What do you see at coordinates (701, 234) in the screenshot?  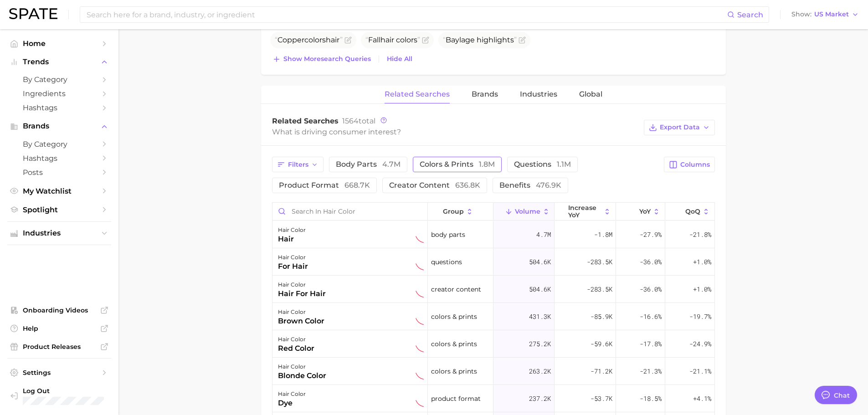 I see `span: -21.8%` at bounding box center [701, 234].